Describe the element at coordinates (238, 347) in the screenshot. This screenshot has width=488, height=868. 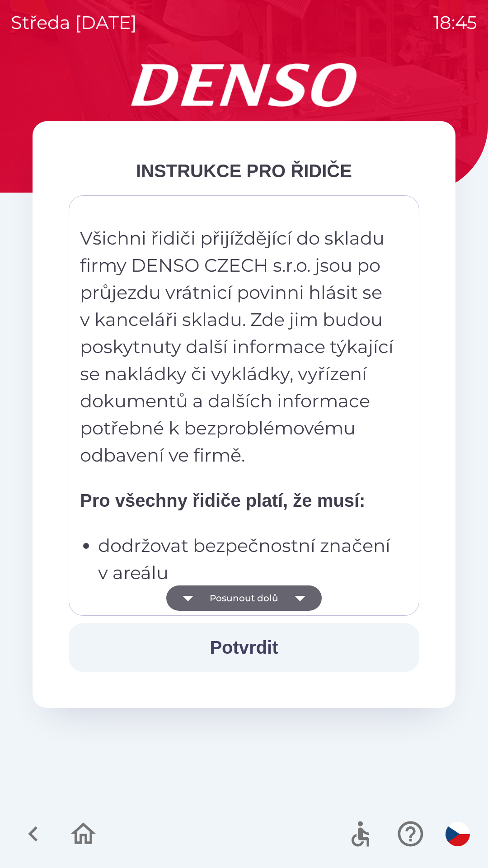
I see `p: Všichni řidiči přijíždějící do skladu firmy DENSO CZECH s.r.o. jsou po průjezdu vrátnicí povinni ...` at that location.